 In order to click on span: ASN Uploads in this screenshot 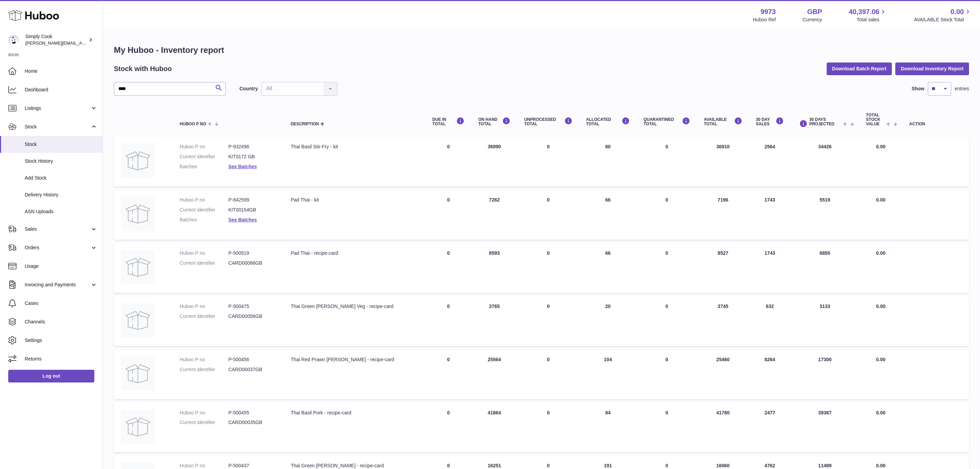, I will do `click(61, 212)`.